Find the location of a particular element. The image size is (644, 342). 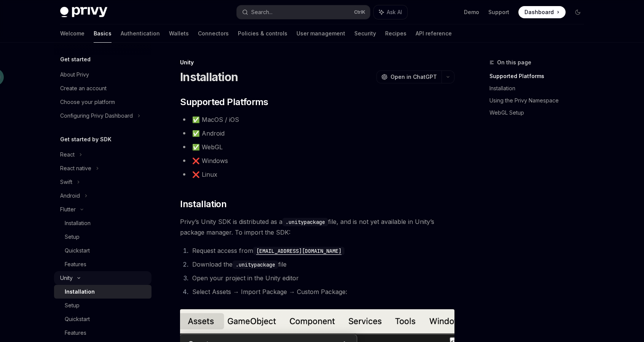

span: Dashboard is located at coordinates (539, 12).